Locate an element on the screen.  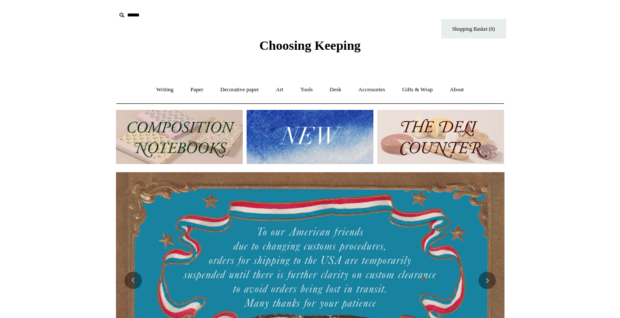
img: New.jpg__PID:f73bdf93-380a-4a35-bcfe-7823039498e1 is located at coordinates (310, 137).